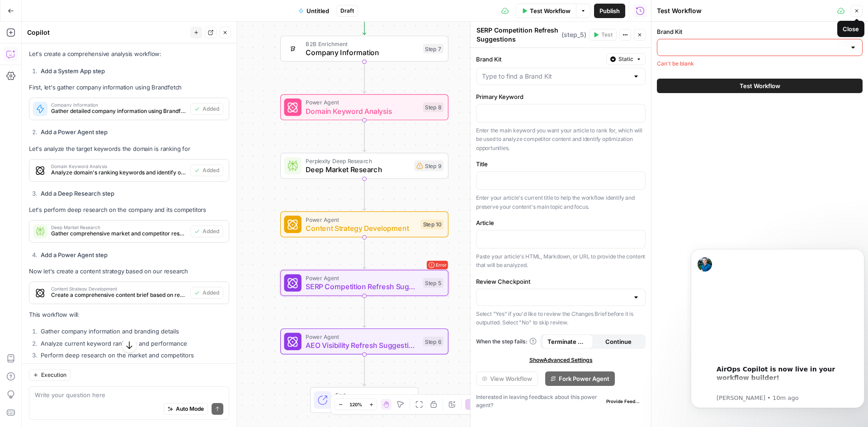 The width and height of the screenshot is (868, 427). What do you see at coordinates (567, 342) in the screenshot?
I see `span: Terminate Workflow` at bounding box center [567, 342].